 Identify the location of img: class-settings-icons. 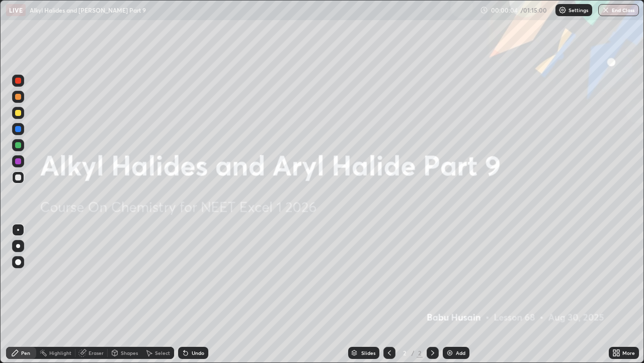
(563, 10).